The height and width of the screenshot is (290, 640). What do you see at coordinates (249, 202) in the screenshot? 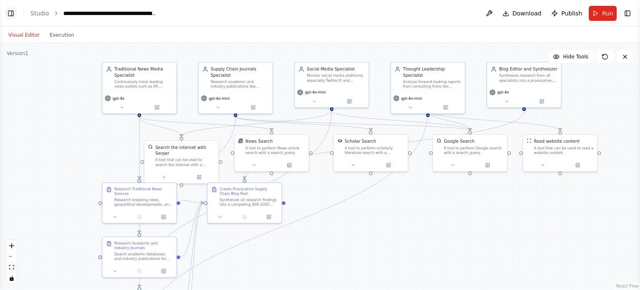
I see `div: Synthesize all research findings into a compelling 800-1000 word blog post about {blog_theme} tha...` at bounding box center [249, 202].